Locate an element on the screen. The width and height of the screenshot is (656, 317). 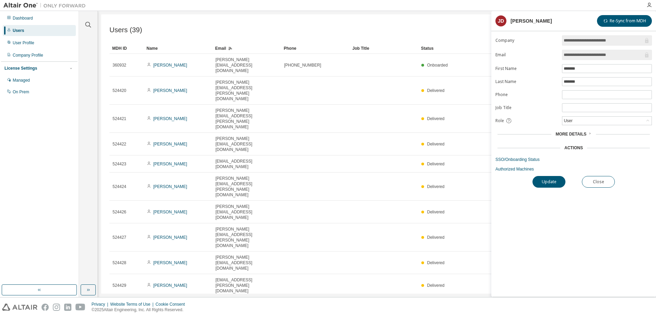
div: User Profile is located at coordinates (23, 43).